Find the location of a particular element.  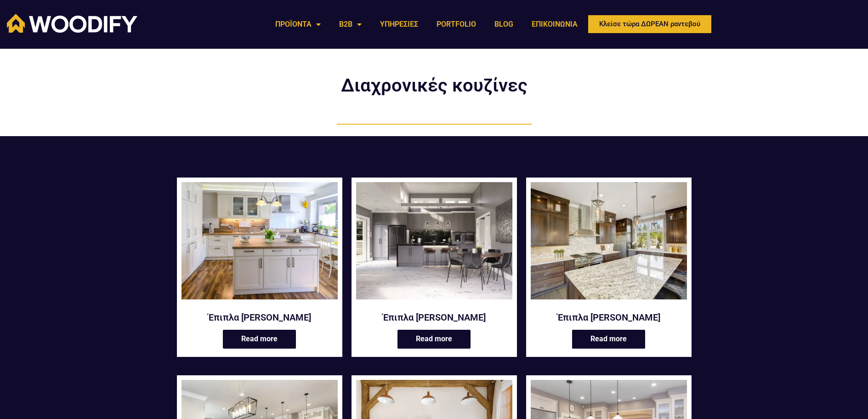

a: B2B is located at coordinates (350, 25).